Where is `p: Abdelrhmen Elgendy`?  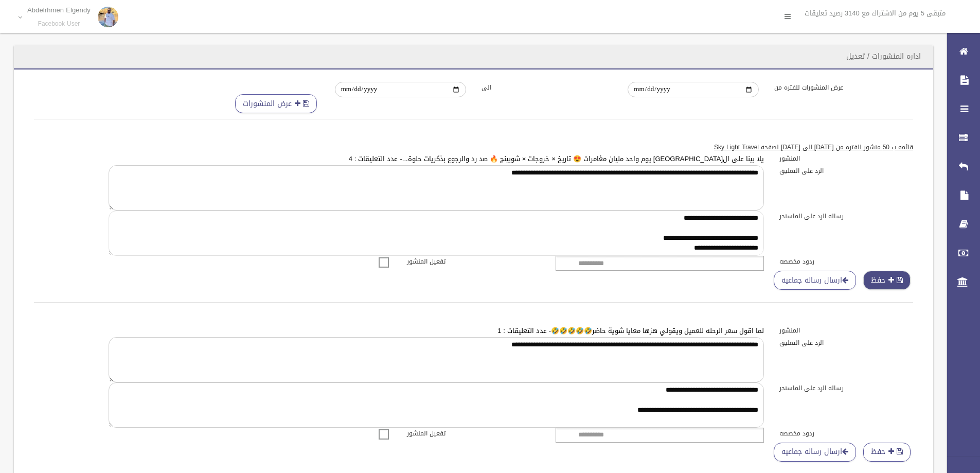
p: Abdelrhmen Elgendy is located at coordinates (59, 10).